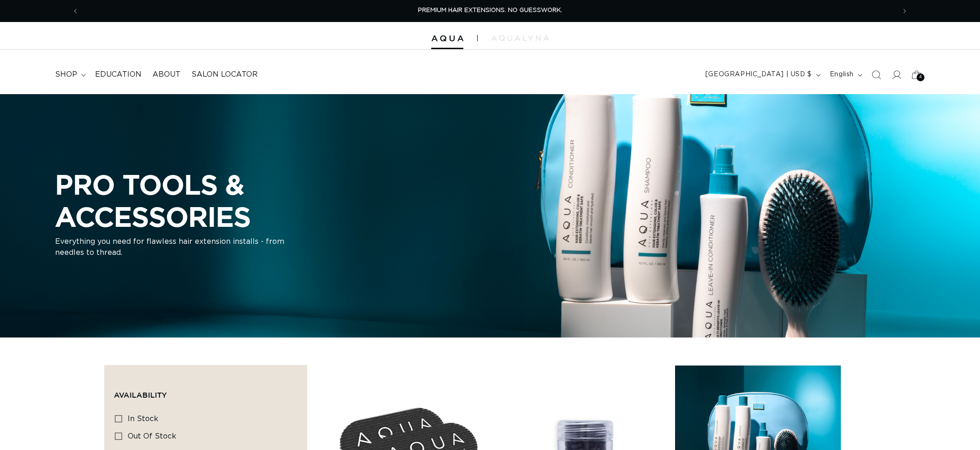 The width and height of the screenshot is (980, 450). I want to click on img: Aqua Hair Extensions, so click(447, 39).